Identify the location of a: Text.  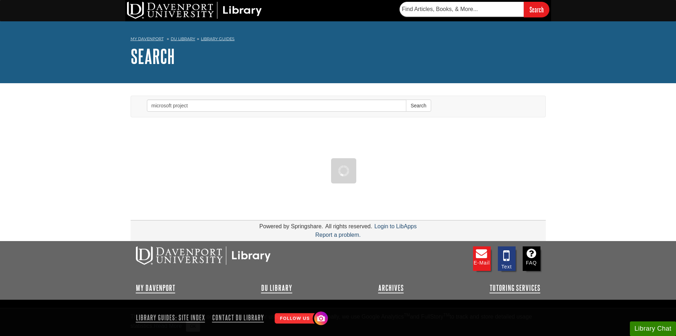
(507, 258).